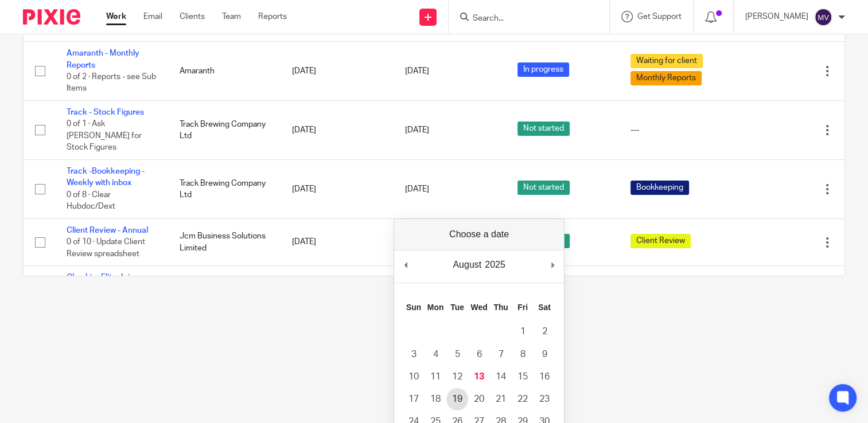 The image size is (868, 423). Describe the element at coordinates (107, 230) in the screenshot. I see `a: Client Review - Annual` at that location.